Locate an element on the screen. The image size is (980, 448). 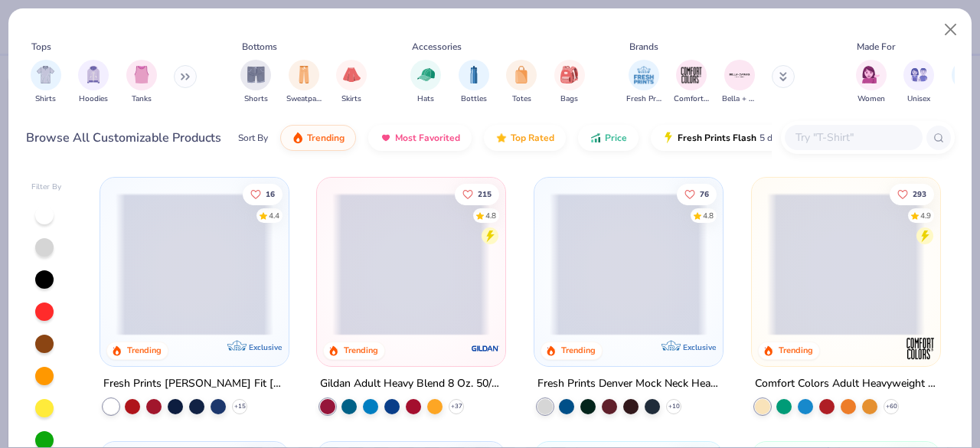
div: Accessories is located at coordinates (437, 47).